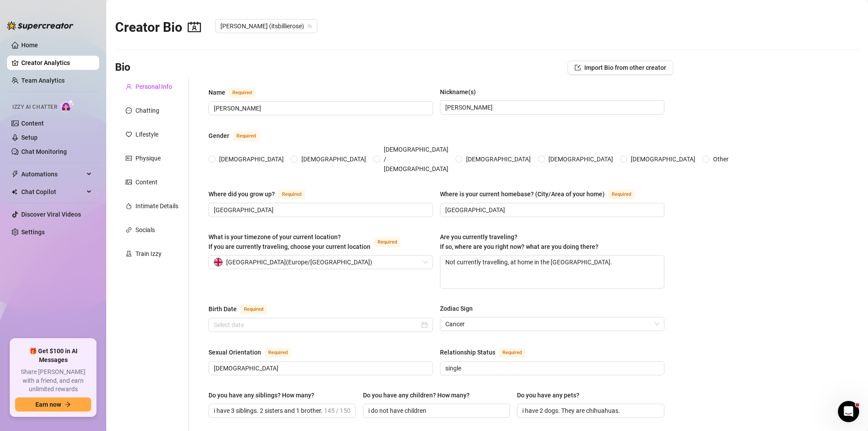 This screenshot has width=868, height=431. Describe the element at coordinates (234, 352) in the screenshot. I see `div: Sexual Orientation` at that location.